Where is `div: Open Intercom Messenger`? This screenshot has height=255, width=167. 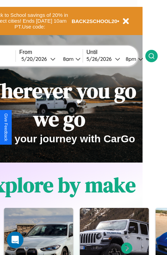
div: Open Intercom Messenger is located at coordinates (15, 240).